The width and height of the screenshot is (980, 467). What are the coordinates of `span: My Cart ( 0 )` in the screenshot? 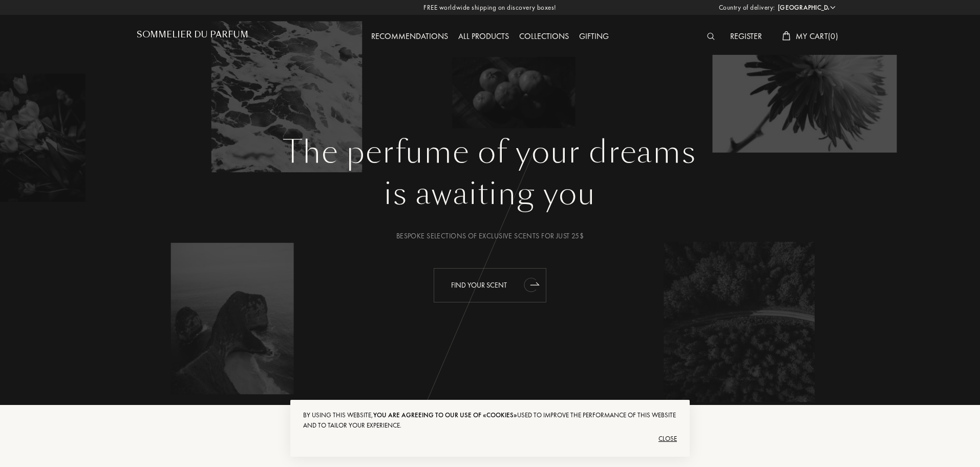 It's located at (817, 36).